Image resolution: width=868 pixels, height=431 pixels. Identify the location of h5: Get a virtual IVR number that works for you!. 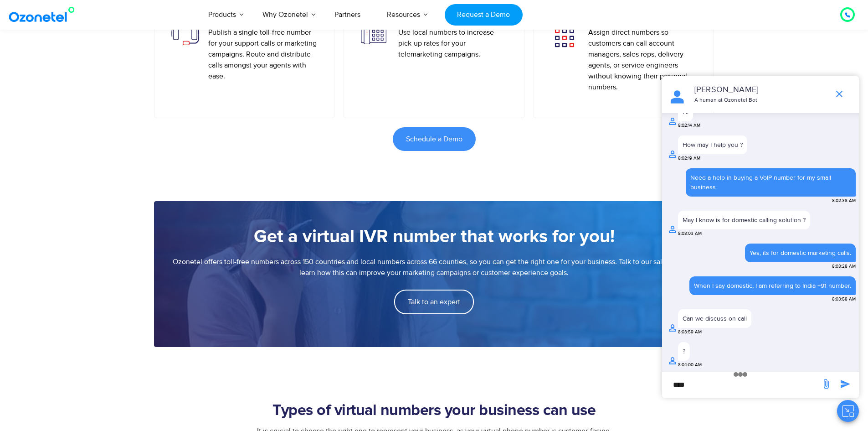
(434, 237).